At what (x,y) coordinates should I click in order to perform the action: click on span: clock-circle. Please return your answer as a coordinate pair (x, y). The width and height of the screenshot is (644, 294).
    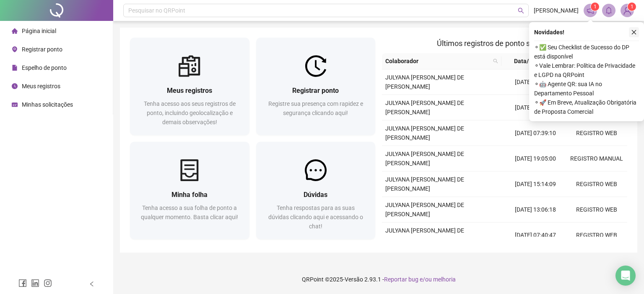
    Looking at the image, I should click on (15, 86).